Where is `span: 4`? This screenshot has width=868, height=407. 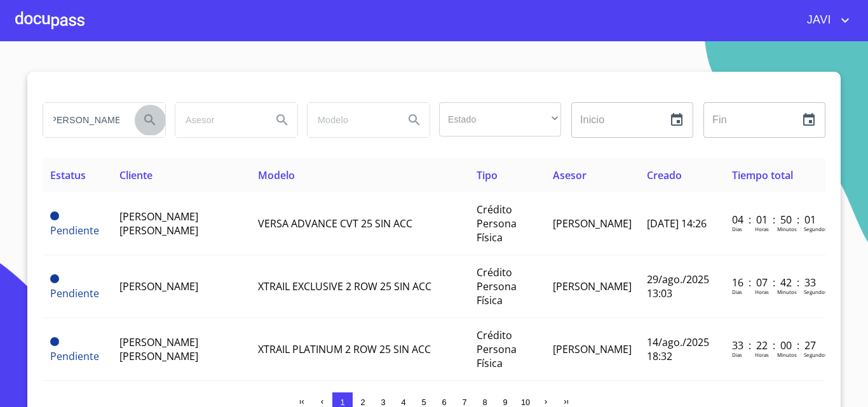 span: 4 is located at coordinates (403, 403).